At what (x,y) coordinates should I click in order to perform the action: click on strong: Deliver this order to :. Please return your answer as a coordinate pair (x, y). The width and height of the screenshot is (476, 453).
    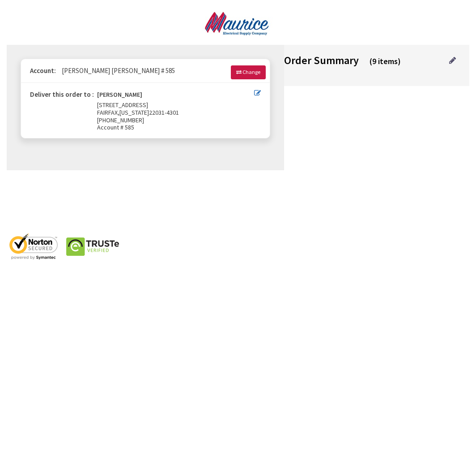
    Looking at the image, I should click on (62, 94).